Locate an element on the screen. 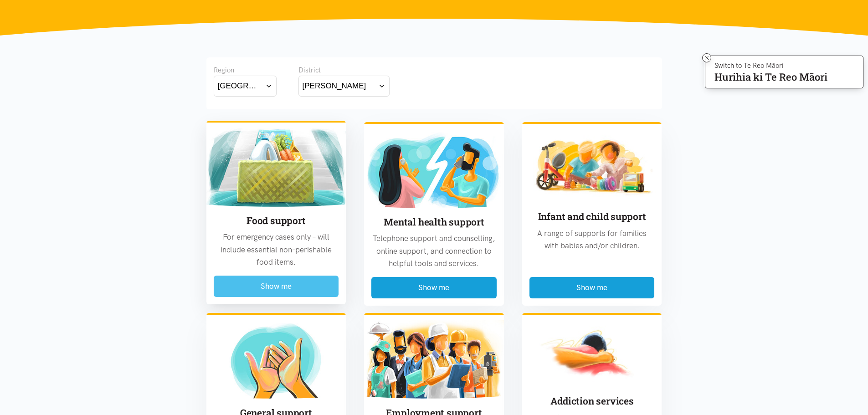 The image size is (868, 415). h3: Addiction services is located at coordinates (592, 400).